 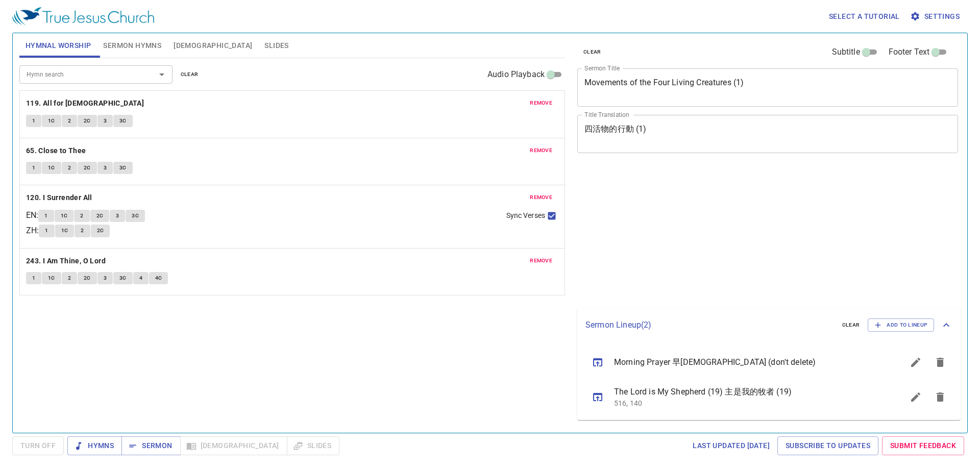 I want to click on button: 65. Close to Thee, so click(x=57, y=150).